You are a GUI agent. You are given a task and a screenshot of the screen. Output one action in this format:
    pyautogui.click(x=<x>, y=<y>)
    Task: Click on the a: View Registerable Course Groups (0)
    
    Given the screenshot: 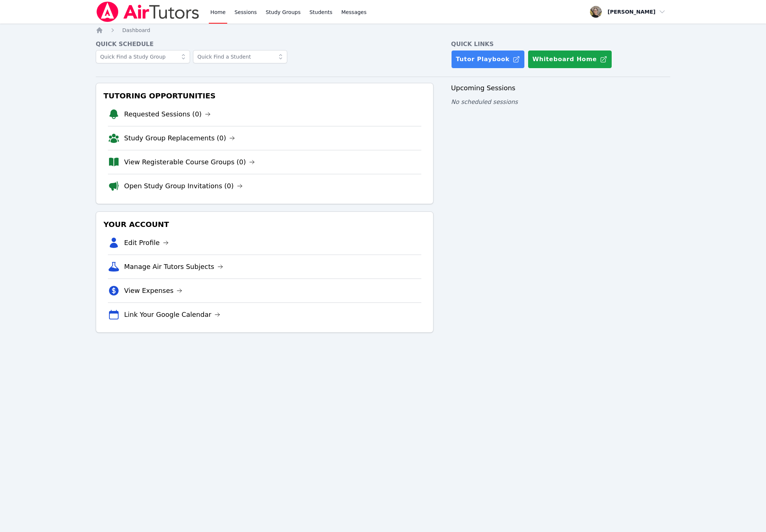 What is the action you would take?
    pyautogui.click(x=190, y=162)
    